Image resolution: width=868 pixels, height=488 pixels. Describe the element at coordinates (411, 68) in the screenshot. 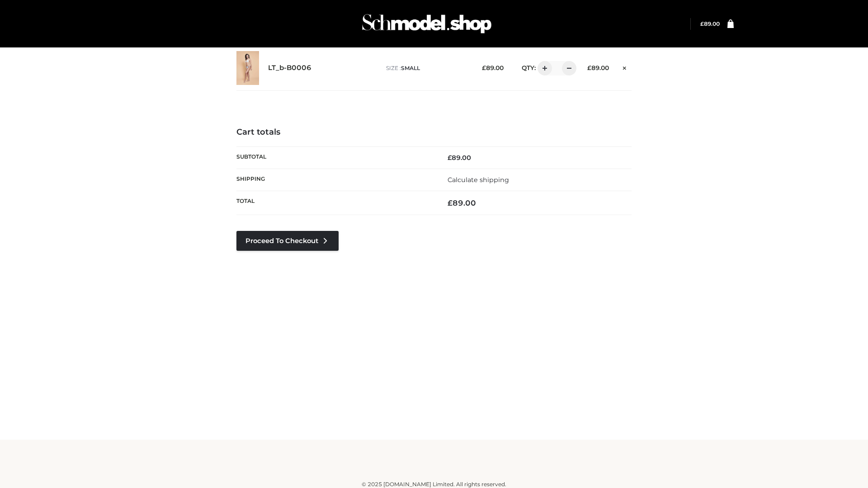

I see `span: SMALL` at that location.